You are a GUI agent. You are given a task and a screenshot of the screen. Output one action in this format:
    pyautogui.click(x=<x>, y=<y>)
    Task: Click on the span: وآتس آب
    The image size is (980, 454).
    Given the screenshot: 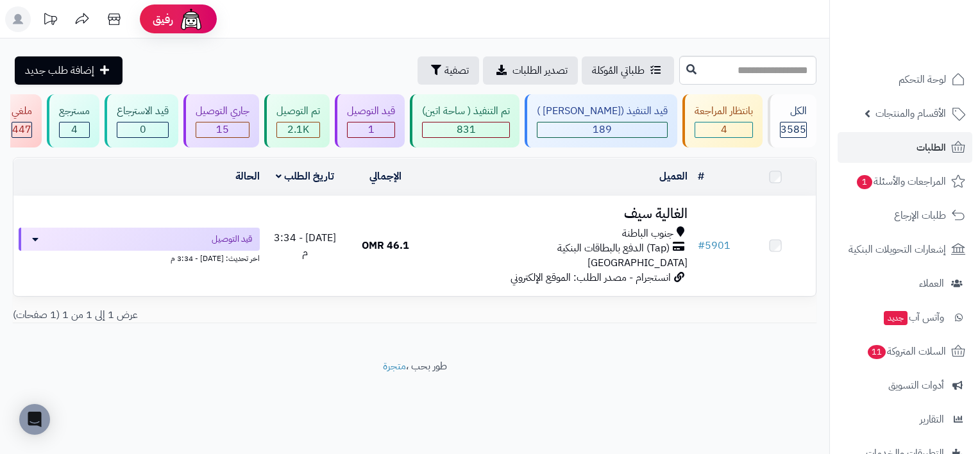 What is the action you would take?
    pyautogui.click(x=913, y=317)
    